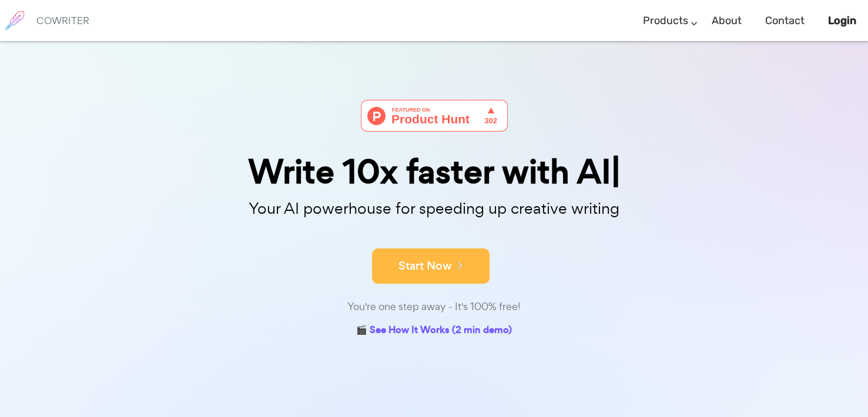 The width and height of the screenshot is (868, 417). I want to click on a: Login, so click(842, 21).